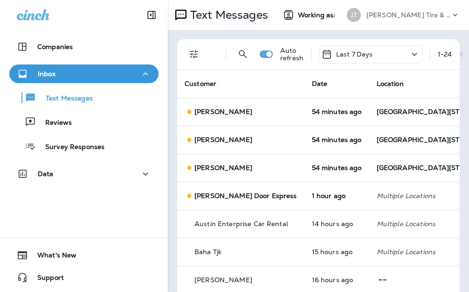  Describe the element at coordinates (55, 47) in the screenshot. I see `p: Companies` at that location.